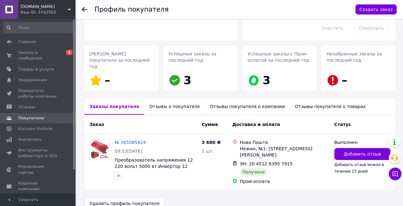 The image size is (403, 206). Describe the element at coordinates (44, 7) in the screenshot. I see `span: tehno-shop.vn.ua` at that location.